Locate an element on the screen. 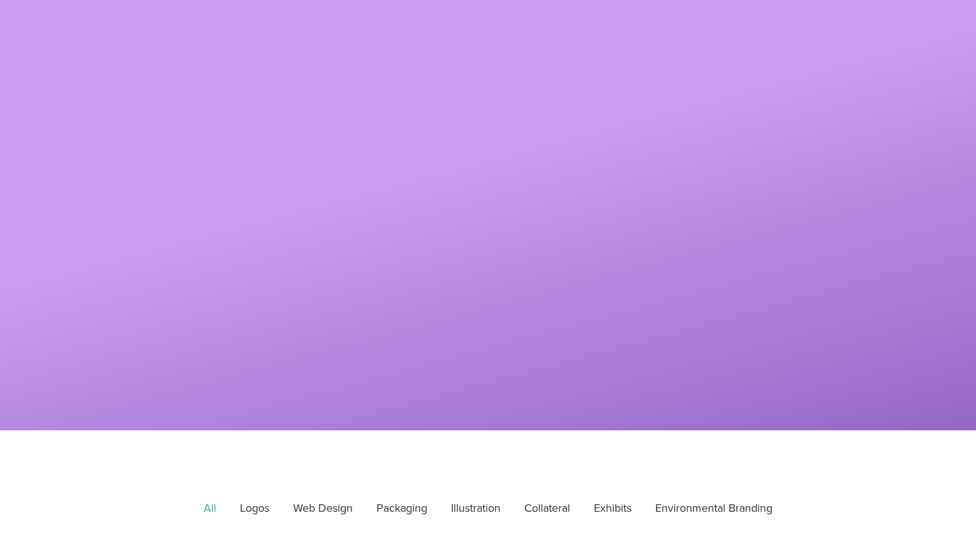  div: Gallery filter is located at coordinates (488, 508).